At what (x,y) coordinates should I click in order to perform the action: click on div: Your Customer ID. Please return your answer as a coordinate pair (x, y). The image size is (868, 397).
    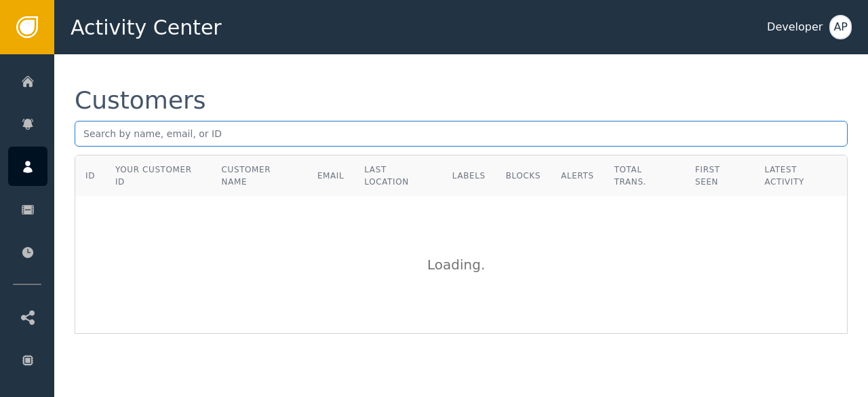
    Looking at the image, I should click on (158, 176).